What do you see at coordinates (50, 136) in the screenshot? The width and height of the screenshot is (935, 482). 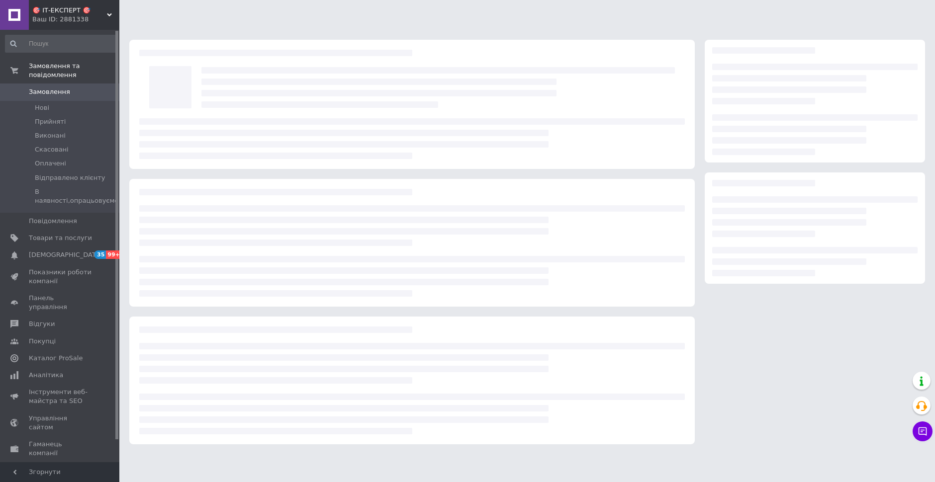 I see `span: Виконані` at bounding box center [50, 136].